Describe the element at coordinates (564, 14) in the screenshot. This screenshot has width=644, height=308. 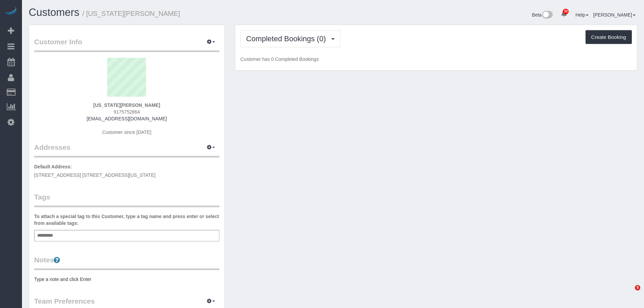
I see `a: 30` at that location.